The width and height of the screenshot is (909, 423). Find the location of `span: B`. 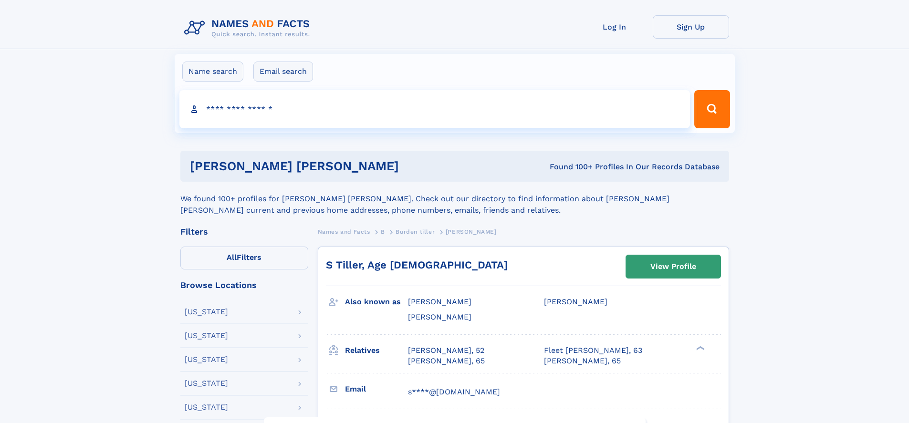

span: B is located at coordinates (383, 232).